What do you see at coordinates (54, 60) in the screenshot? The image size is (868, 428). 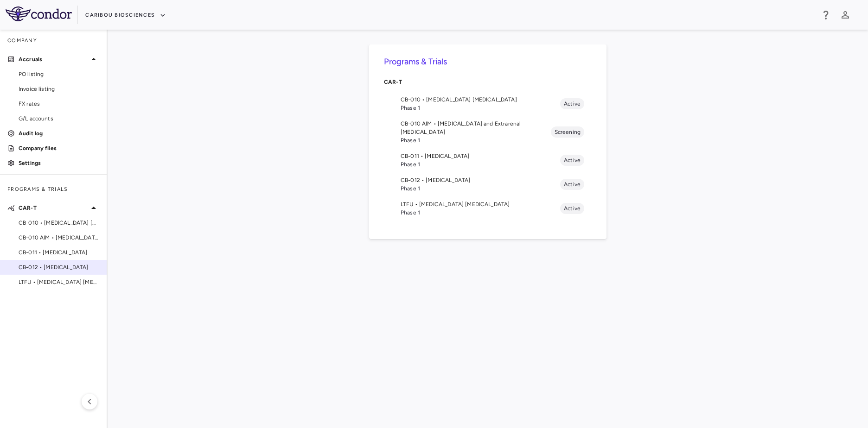 I see `p: Accruals` at bounding box center [54, 60].